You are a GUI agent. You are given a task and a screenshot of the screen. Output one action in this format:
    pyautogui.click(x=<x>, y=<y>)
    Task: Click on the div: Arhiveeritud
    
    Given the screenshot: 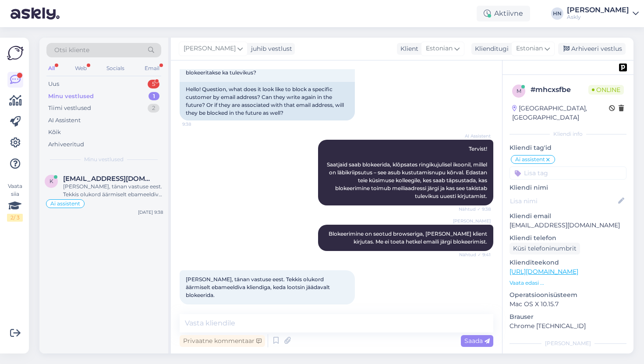 What is the action you would take?
    pyautogui.click(x=66, y=144)
    